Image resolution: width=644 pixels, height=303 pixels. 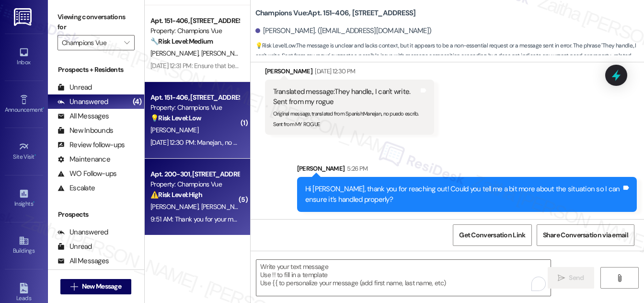 I want to click on div: Prospects + Residents, so click(x=95, y=69).